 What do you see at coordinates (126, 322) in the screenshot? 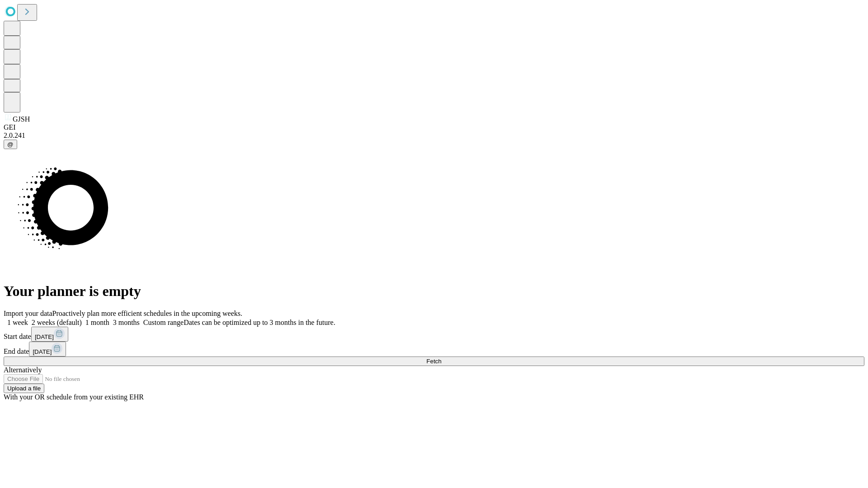
I see `span: 3 months` at bounding box center [126, 322].